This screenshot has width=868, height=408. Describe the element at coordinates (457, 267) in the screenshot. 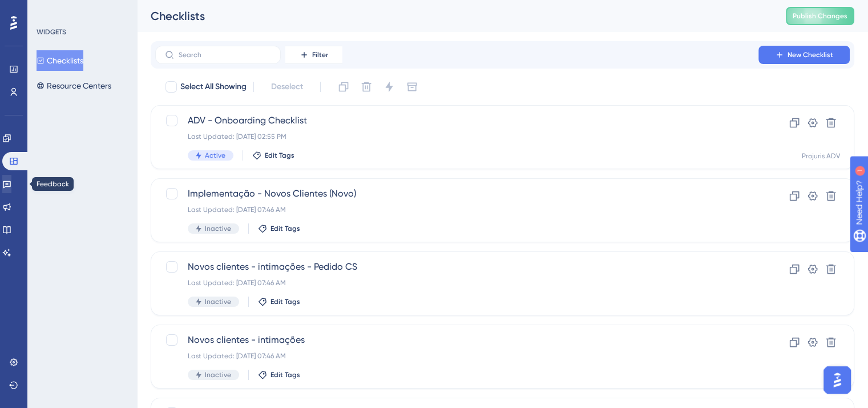

I see `span: Novos clientes - intimações - Pedido CS` at that location.